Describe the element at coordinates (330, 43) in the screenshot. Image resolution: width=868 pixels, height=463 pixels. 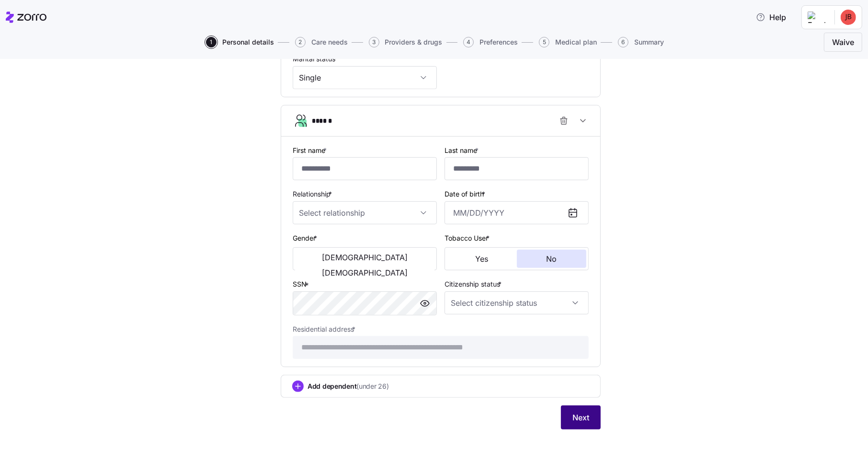
I see `span: Care needs` at that location.